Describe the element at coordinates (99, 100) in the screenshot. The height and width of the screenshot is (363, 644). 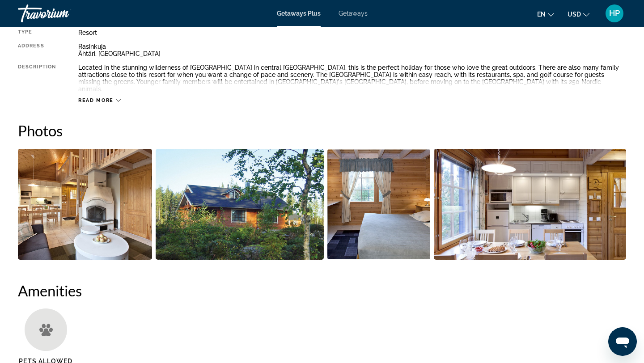
I see `button: Read more` at that location.